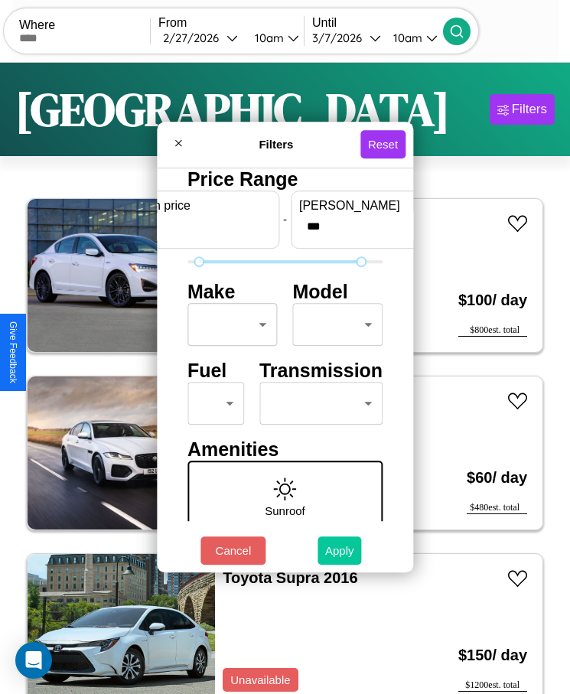  What do you see at coordinates (194, 37) in the screenshot?
I see `div: 2 / 27 / 2026` at bounding box center [194, 37].